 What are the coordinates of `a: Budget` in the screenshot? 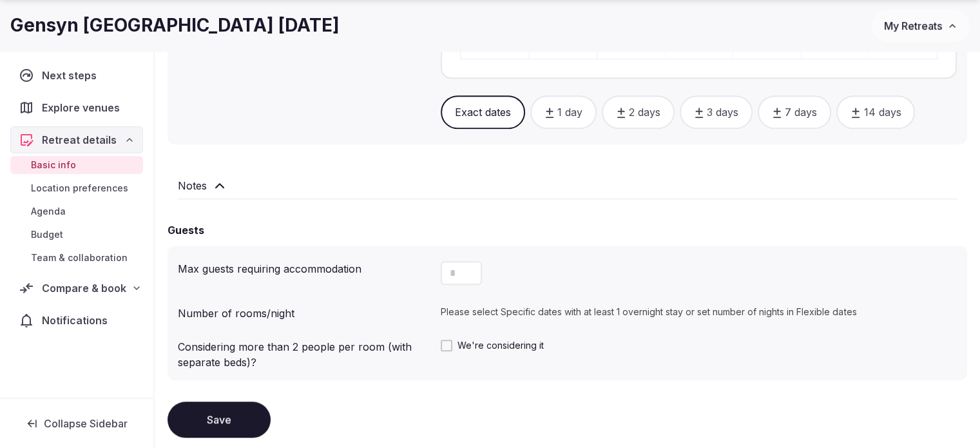 It's located at (77, 235).